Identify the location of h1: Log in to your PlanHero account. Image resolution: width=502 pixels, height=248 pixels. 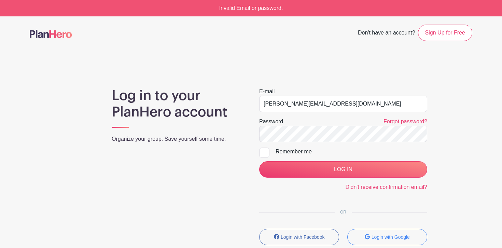
(177, 104).